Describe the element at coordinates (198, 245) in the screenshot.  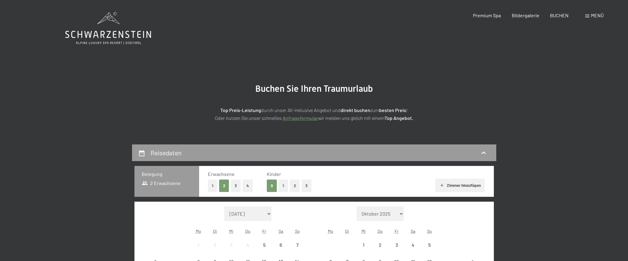
I see `div: Mon Sep 01 2025` at that location.